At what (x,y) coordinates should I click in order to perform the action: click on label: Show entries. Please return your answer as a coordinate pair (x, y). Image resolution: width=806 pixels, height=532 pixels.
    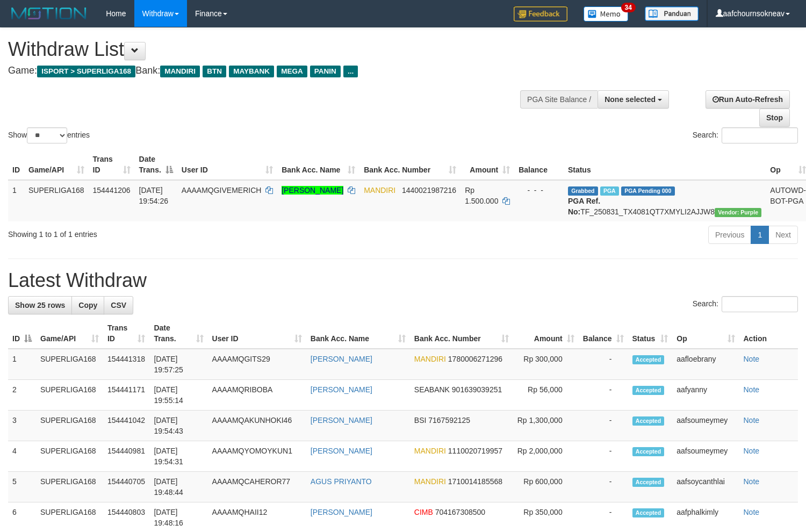
    Looking at the image, I should click on (49, 135).